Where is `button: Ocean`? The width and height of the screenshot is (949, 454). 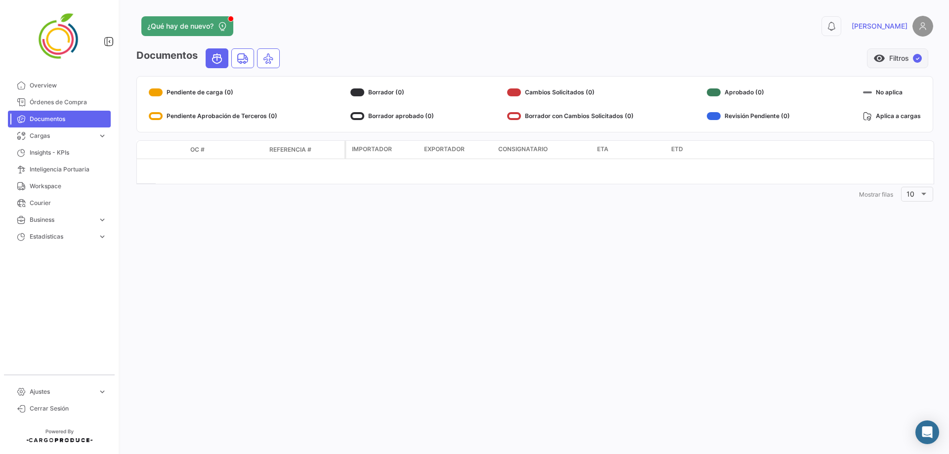 button: Ocean is located at coordinates (217, 58).